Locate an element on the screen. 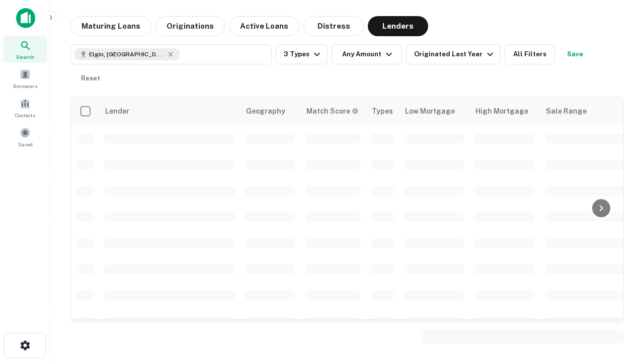 This screenshot has height=362, width=644. th: Capitalize uses an advanced AI algorithm to match your search with the best lender. The match sco... is located at coordinates (333, 111).